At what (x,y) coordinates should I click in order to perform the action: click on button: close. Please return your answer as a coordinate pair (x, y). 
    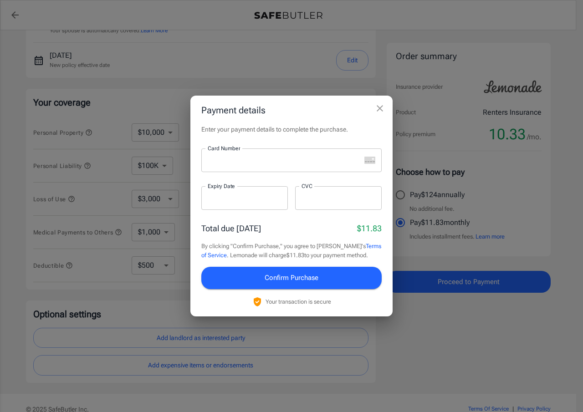
    Looking at the image, I should click on (380, 108).